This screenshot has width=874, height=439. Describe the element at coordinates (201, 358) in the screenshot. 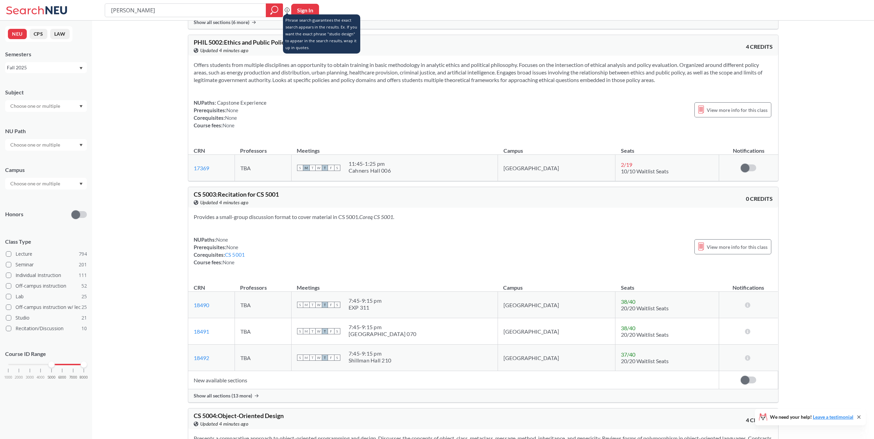

I see `a: 18492` at that location.